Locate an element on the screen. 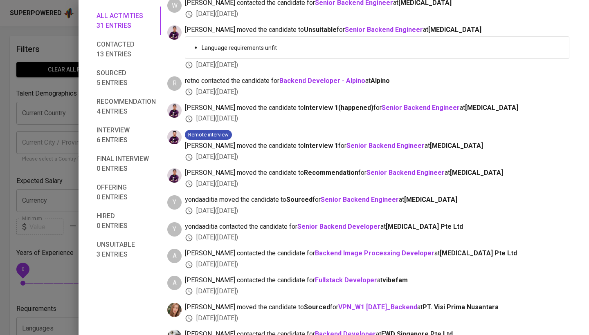  span: Offering 0 entries is located at coordinates (126, 193).